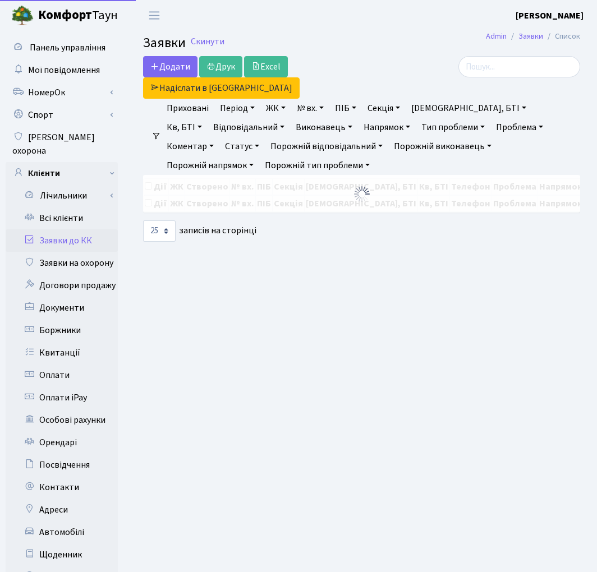 This screenshot has width=597, height=572. What do you see at coordinates (62, 93) in the screenshot?
I see `a: НомерОк` at bounding box center [62, 93].